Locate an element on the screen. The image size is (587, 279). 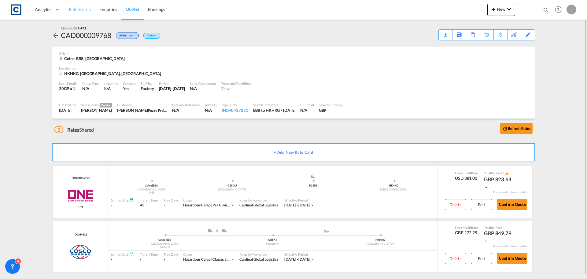
div: Help is located at coordinates (560, 10).